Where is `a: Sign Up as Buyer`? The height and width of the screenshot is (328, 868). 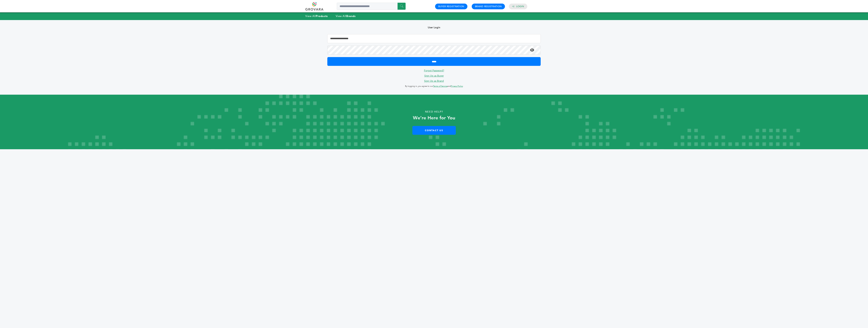
a: Sign Up as Buyer is located at coordinates (434, 76).